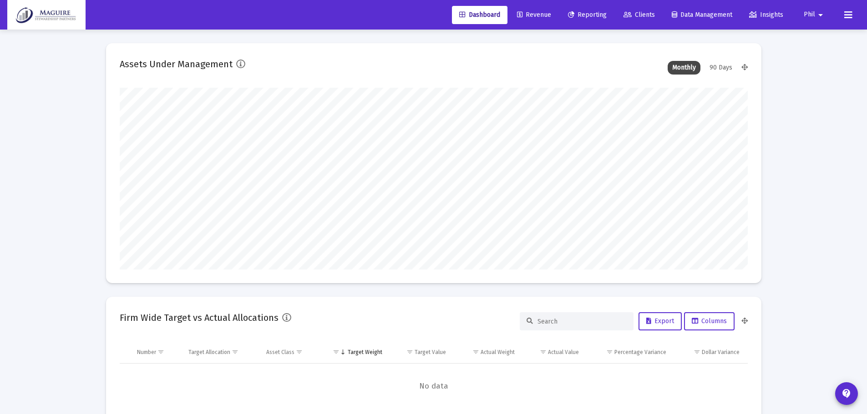 This screenshot has width=867, height=414. Describe the element at coordinates (587, 15) in the screenshot. I see `span: Reporting` at that location.